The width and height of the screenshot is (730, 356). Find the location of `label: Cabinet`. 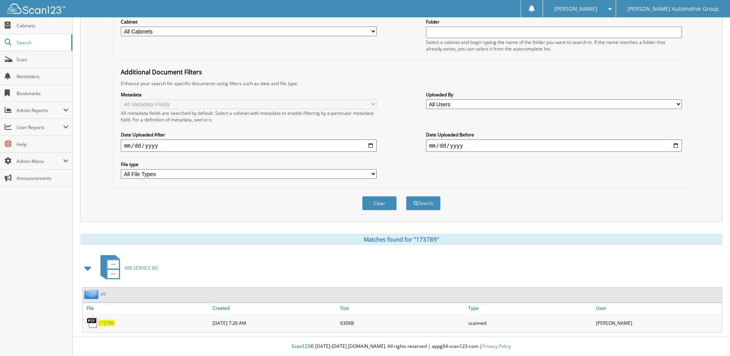

label: Cabinet is located at coordinates (249, 22).